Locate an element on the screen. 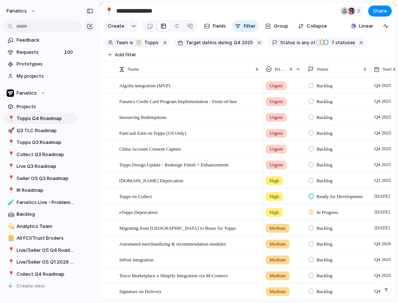 The image size is (398, 303). span: Algolia integration (MVP) is located at coordinates (145, 85).